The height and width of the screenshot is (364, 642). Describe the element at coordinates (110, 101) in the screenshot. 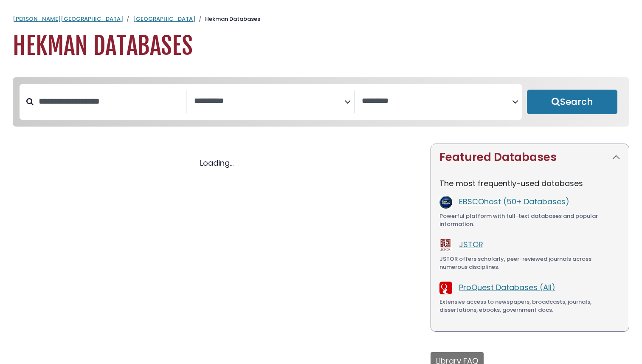

I see `input: Search database by title or keyword` at that location.